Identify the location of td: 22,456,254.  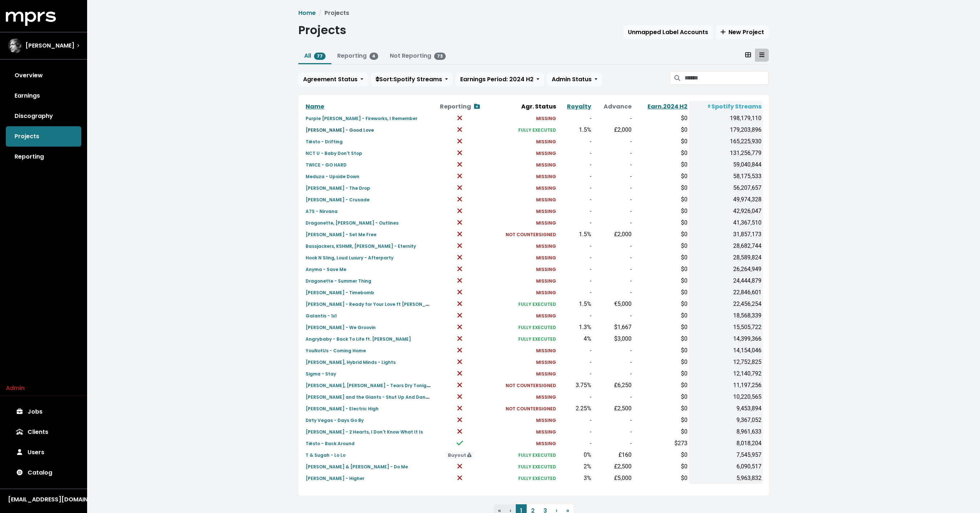
(726, 304).